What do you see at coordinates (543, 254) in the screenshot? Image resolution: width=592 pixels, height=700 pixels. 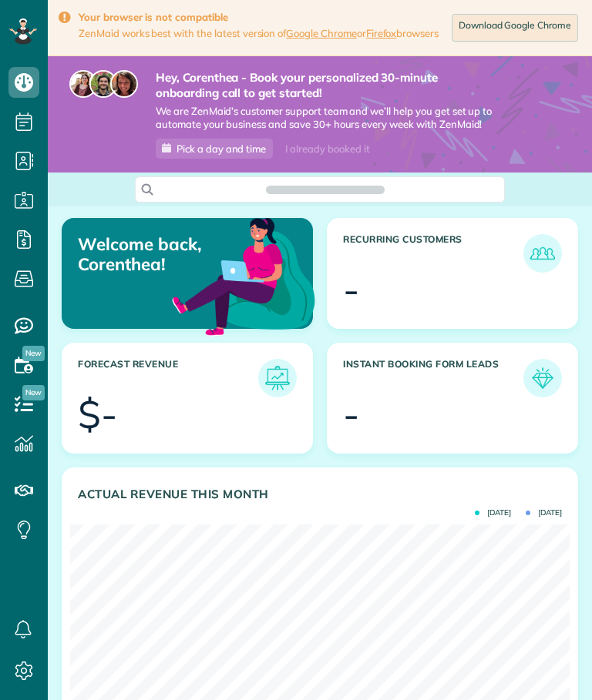 I see `img: icon_recurring_customers-cf858462ba22bcd05b5a5880d41d6543d210077de5bb9ebc9590e49fd87d84ed.png` at bounding box center [543, 254].